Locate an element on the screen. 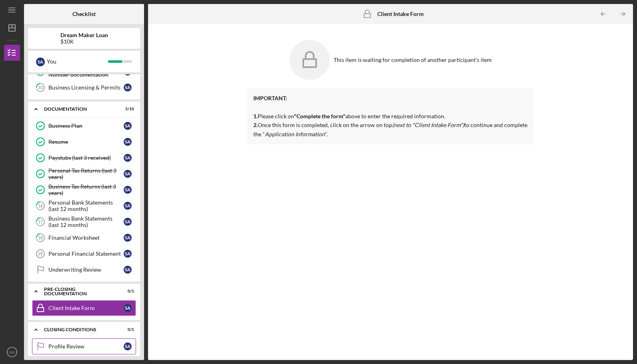  p: Once this form is completed, click on the arrow on top to continue and complete the " ". is located at coordinates (390, 130).